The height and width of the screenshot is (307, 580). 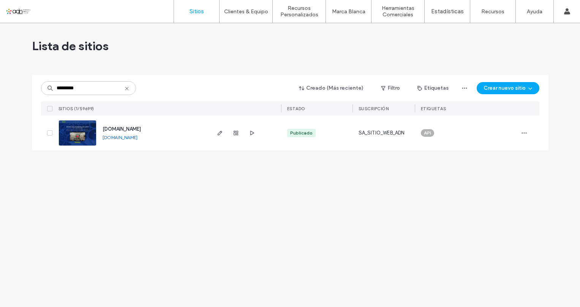 What do you see at coordinates (76, 109) in the screenshot?
I see `span: SITIOS (1/59699)` at bounding box center [76, 109].